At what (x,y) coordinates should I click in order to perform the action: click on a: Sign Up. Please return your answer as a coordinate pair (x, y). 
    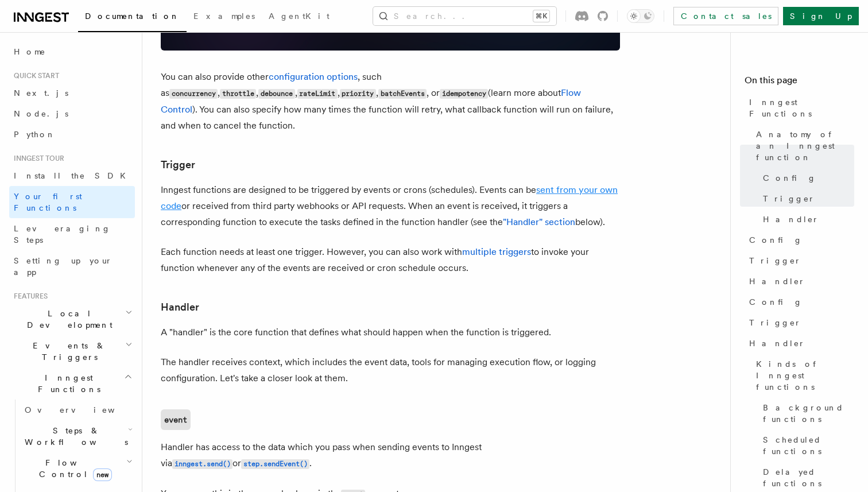
    Looking at the image, I should click on (821, 16).